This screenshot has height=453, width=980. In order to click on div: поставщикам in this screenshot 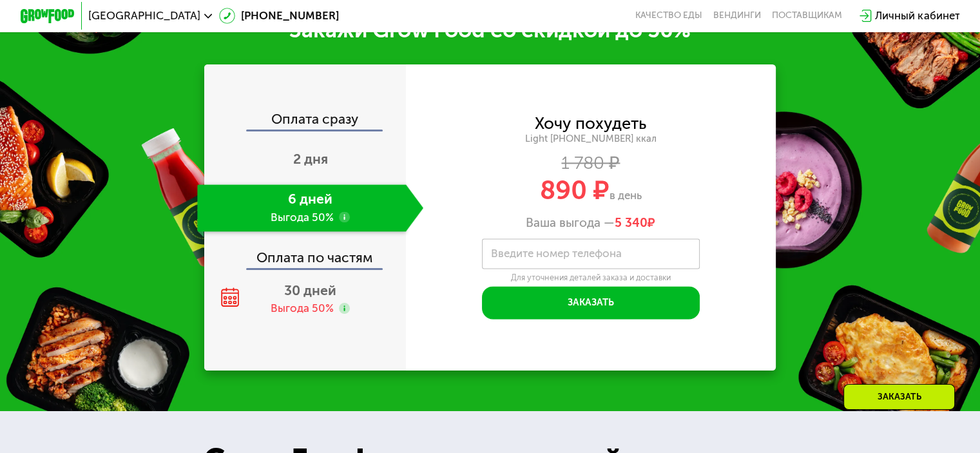, I will do `click(807, 16)`.